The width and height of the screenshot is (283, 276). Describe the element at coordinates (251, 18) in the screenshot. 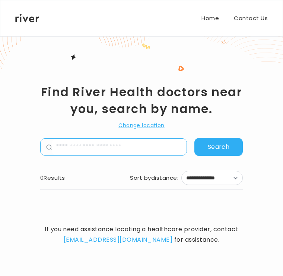

I see `a: Contact Us` at that location.